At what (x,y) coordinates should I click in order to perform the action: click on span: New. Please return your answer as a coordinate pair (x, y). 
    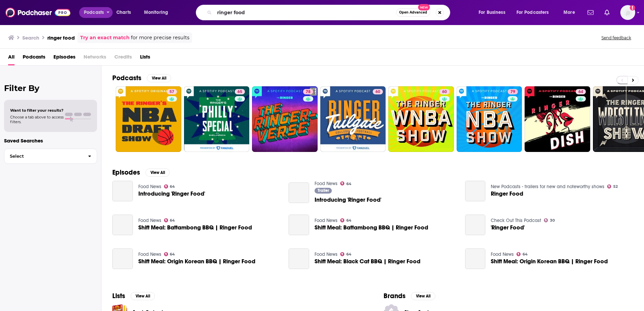
    Looking at the image, I should click on (424, 7).